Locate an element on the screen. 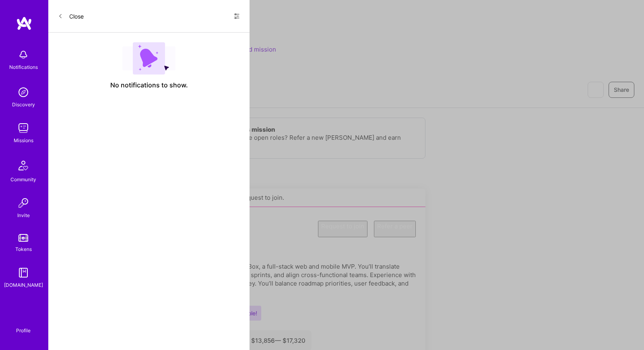 The width and height of the screenshot is (644, 350). img: logo is located at coordinates (24, 23).